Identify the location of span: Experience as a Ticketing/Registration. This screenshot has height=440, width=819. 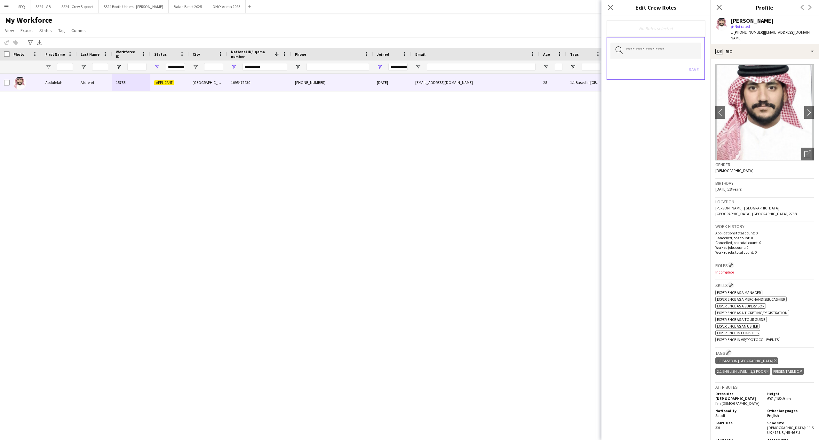
(752, 312).